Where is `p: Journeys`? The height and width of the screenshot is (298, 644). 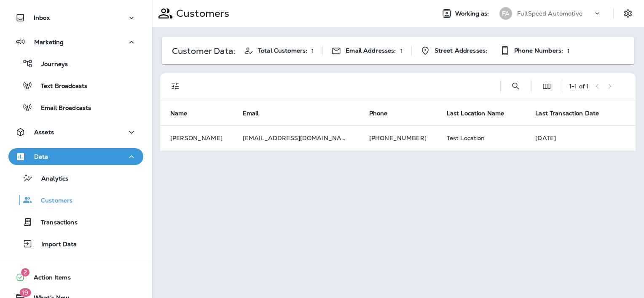 p: Journeys is located at coordinates (50, 64).